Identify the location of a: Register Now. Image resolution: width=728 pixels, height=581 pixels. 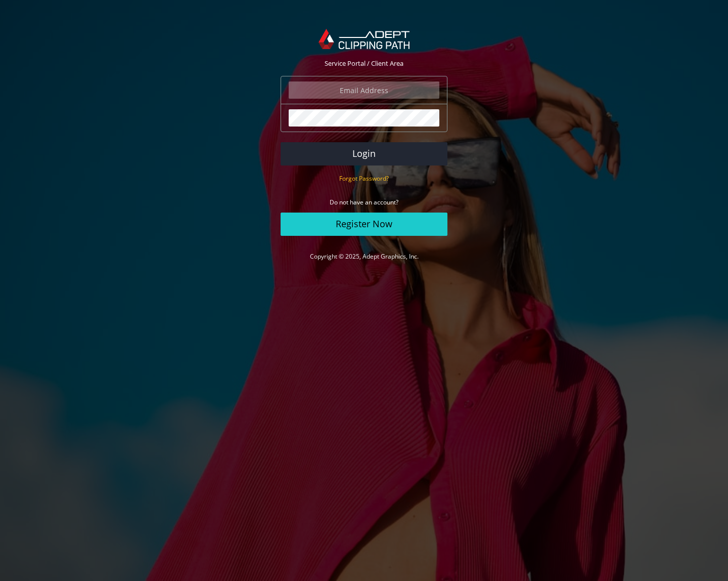
(364, 224).